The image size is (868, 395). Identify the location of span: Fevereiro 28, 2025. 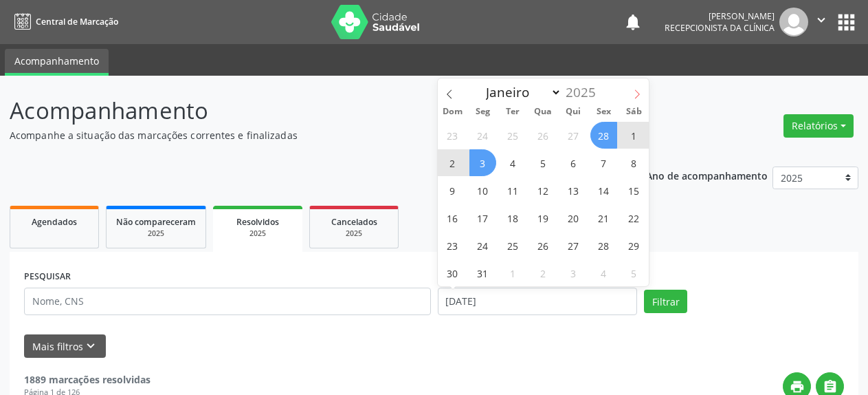
(604, 135).